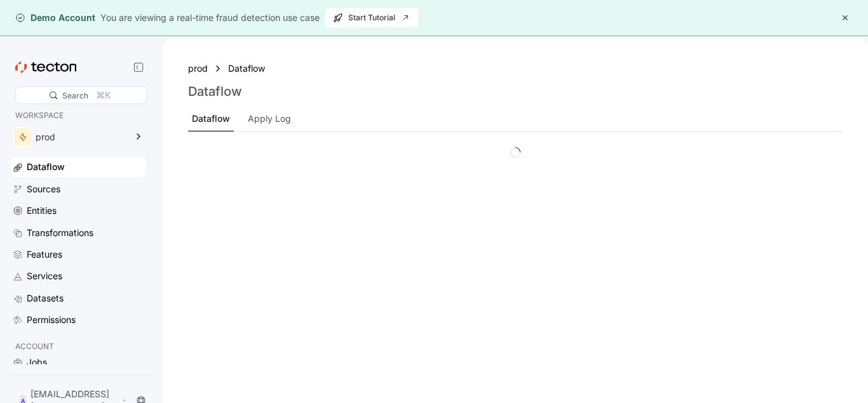 The width and height of the screenshot is (868, 403). Describe the element at coordinates (51, 320) in the screenshot. I see `div: Permissions` at that location.